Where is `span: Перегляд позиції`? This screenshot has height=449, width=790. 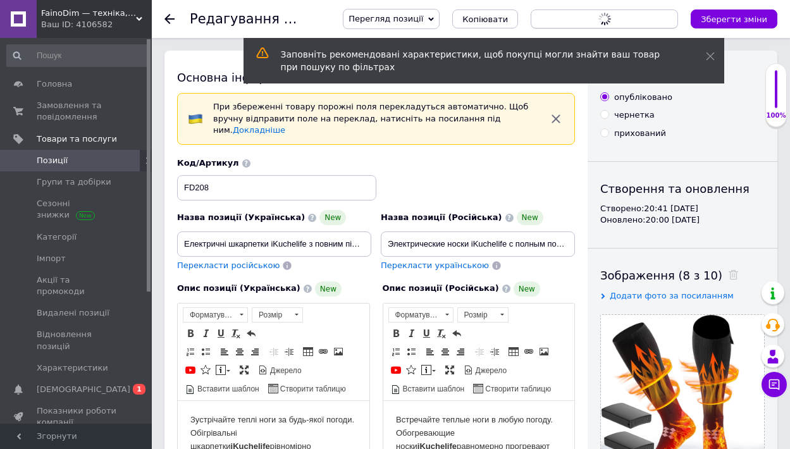 span: Перегляд позиції is located at coordinates (386, 18).